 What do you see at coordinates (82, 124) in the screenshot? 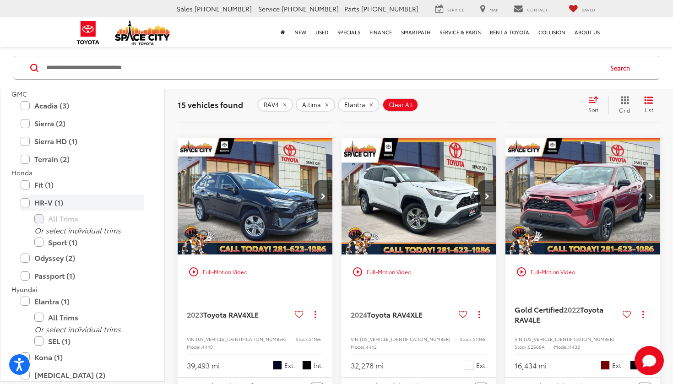
I see `label: Sierra (2)` at bounding box center [82, 124].